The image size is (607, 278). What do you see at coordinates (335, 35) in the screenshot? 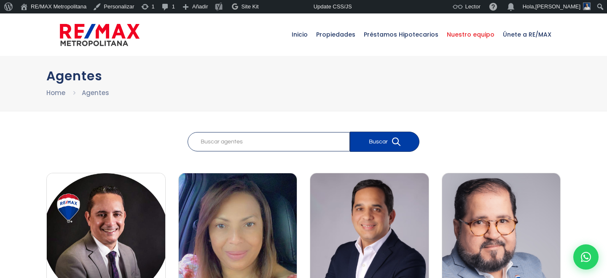
I see `span: Propiedades` at bounding box center [335, 35].